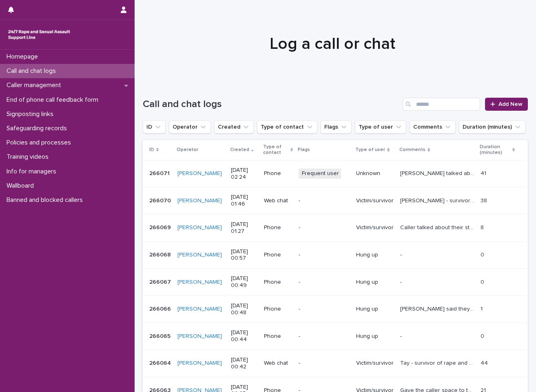 The height and width of the screenshot is (392, 536). Describe the element at coordinates (332, 44) in the screenshot. I see `h1: Log a call or chat` at that location.